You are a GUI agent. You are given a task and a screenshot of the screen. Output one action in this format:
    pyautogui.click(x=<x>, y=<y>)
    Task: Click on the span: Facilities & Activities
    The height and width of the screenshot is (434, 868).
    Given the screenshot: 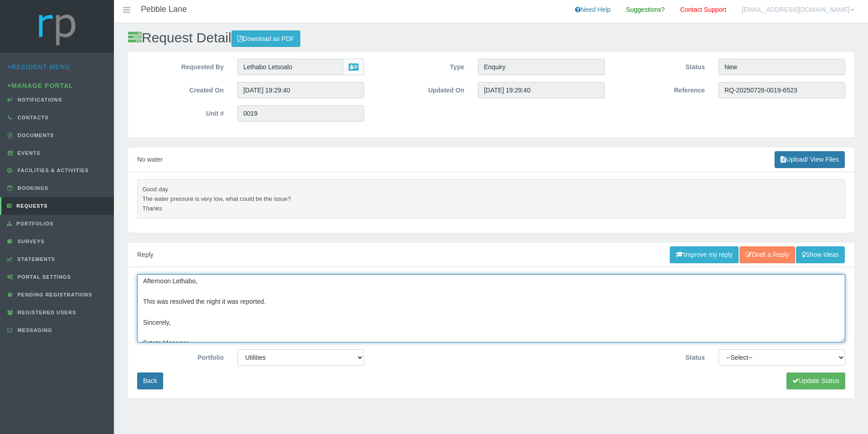 What is the action you would take?
    pyautogui.click(x=52, y=170)
    